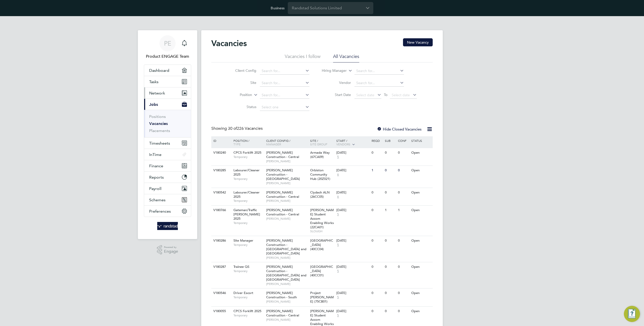 The image size is (644, 326). What do you see at coordinates (168, 143) in the screenshot?
I see `button: Timesheets` at bounding box center [168, 143].